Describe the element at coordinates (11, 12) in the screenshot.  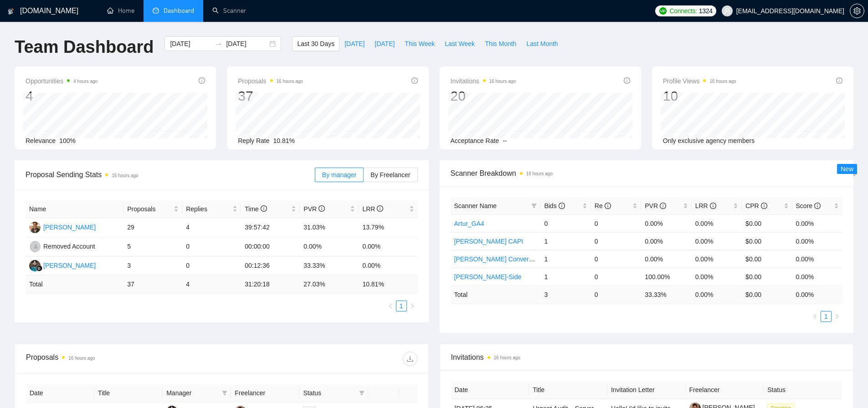
I see `img: logo` at that location.